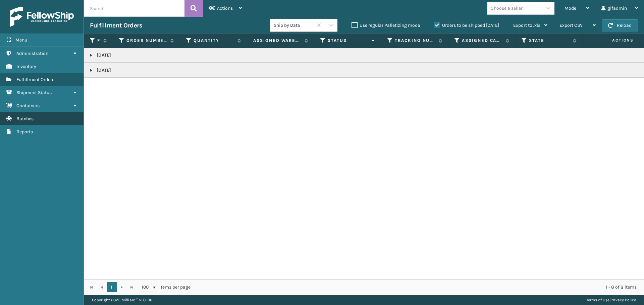 This screenshot has width=644, height=305. I want to click on label: Order Number, so click(147, 40).